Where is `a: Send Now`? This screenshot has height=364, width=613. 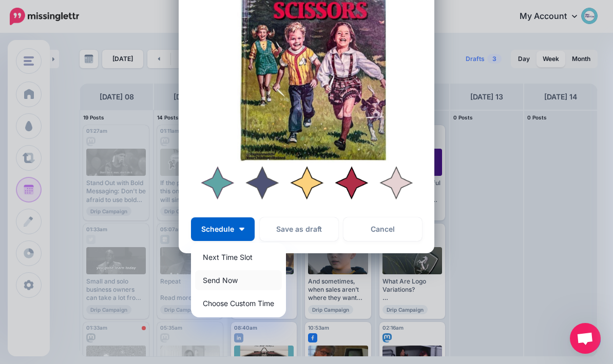
a: Send Now is located at coordinates (238, 280).